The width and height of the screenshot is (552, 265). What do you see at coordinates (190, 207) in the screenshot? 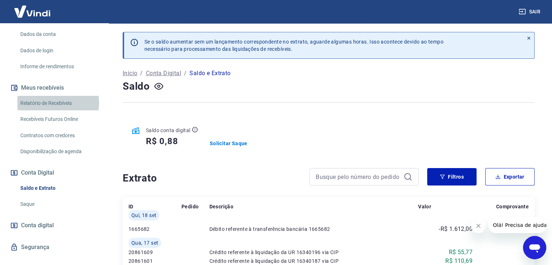
I see `p: Pedido` at bounding box center [190, 207].